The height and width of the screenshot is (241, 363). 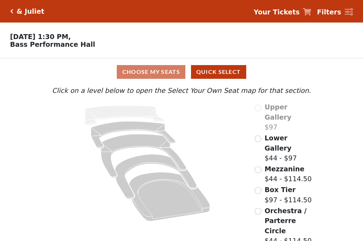 What do you see at coordinates (289, 117) in the screenshot?
I see `label: $97` at bounding box center [289, 117].